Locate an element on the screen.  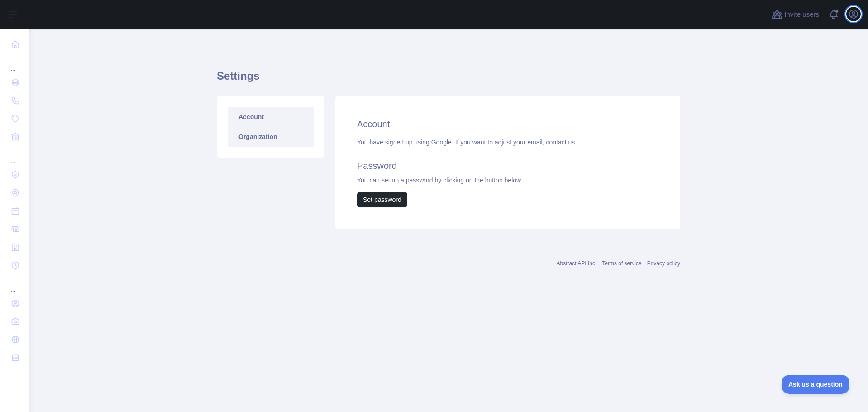
a: Privacy policy is located at coordinates (664, 264).